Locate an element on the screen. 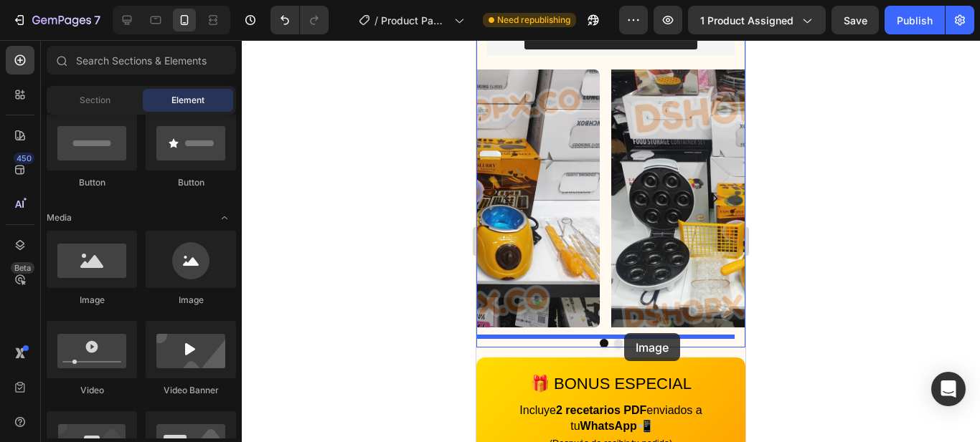 The image size is (980, 442). span: 1 product assigned is located at coordinates (747, 20).